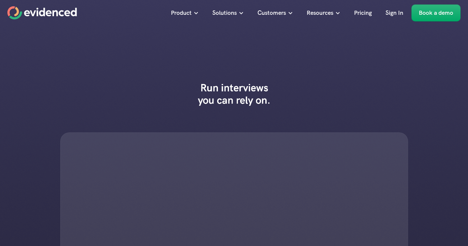 Image resolution: width=468 pixels, height=246 pixels. Describe the element at coordinates (394, 13) in the screenshot. I see `p: Sign In` at that location.